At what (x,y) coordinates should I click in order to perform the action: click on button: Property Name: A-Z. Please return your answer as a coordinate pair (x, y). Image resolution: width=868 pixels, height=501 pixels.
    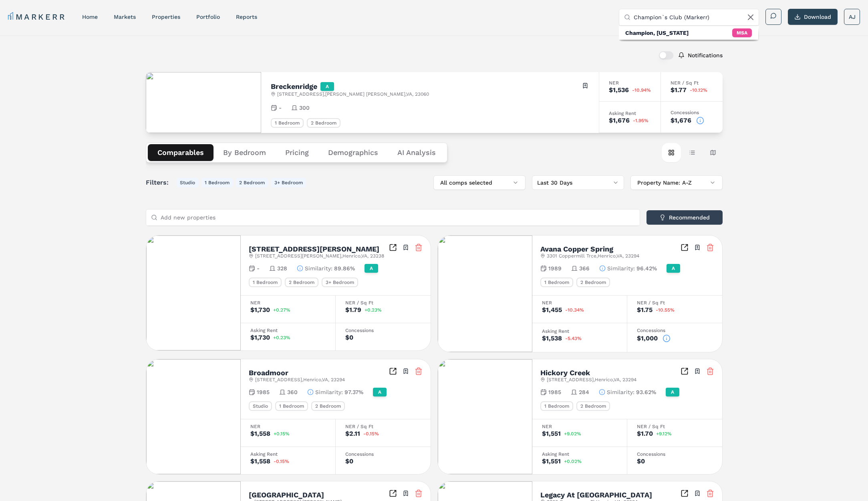
    Looking at the image, I should click on (677, 182).